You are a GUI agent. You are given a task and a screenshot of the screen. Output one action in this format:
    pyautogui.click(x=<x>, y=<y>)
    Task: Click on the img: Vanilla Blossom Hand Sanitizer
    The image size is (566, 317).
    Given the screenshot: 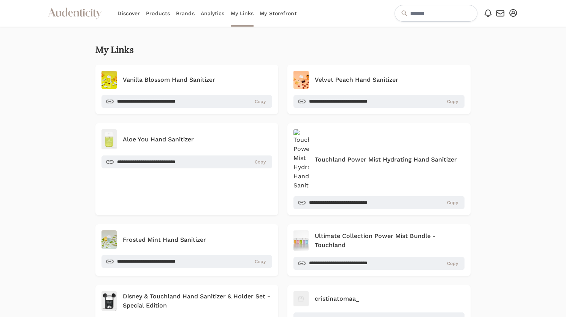 What is the action you would take?
    pyautogui.click(x=109, y=80)
    